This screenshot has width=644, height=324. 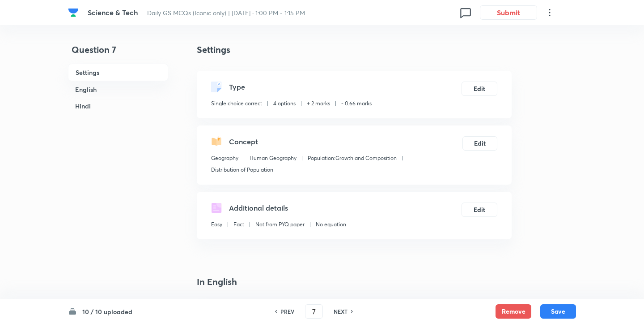 What do you see at coordinates (354, 282) in the screenshot?
I see `h4: In English` at bounding box center [354, 282].